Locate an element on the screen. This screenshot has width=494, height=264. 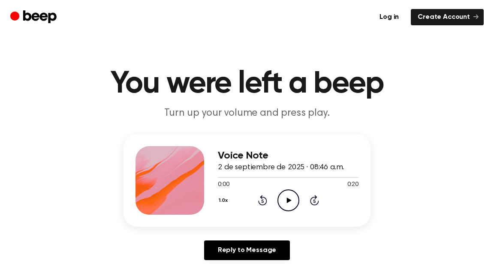
button: 1.0x is located at coordinates (224, 201).